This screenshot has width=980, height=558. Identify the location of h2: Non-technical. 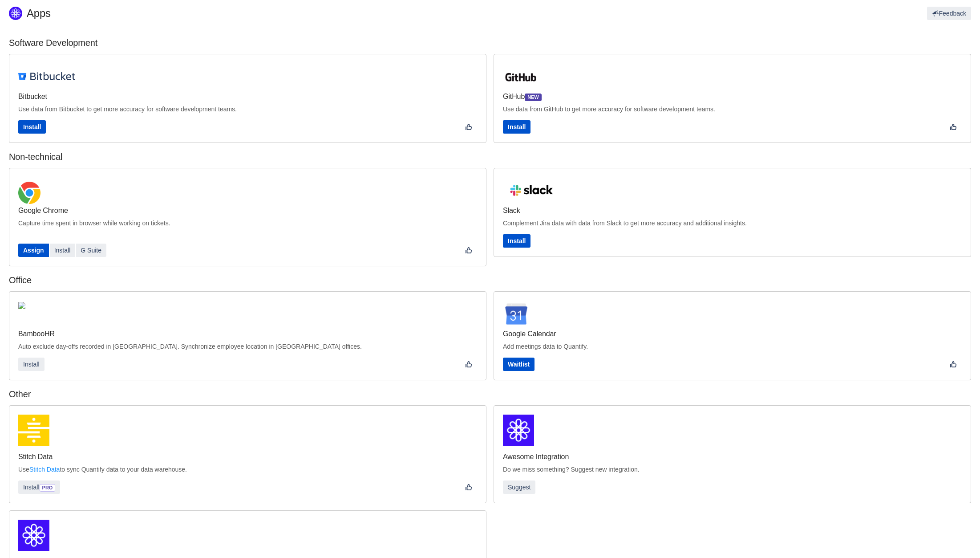
(490, 157).